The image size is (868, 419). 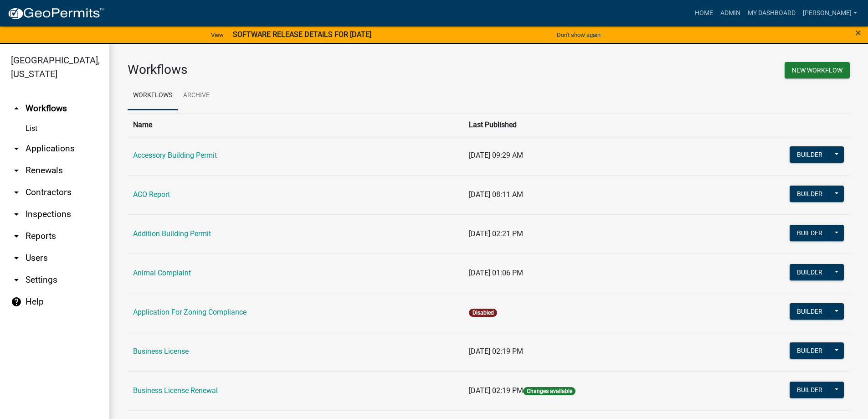 What do you see at coordinates (16, 108) in the screenshot?
I see `i: arrow_drop_up` at bounding box center [16, 108].